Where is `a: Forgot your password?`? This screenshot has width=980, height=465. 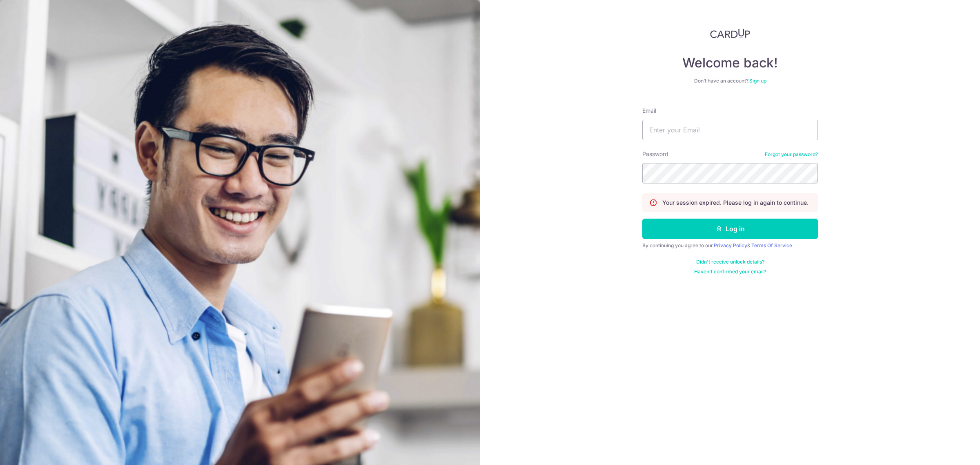
a: Forgot your password? is located at coordinates (791, 155).